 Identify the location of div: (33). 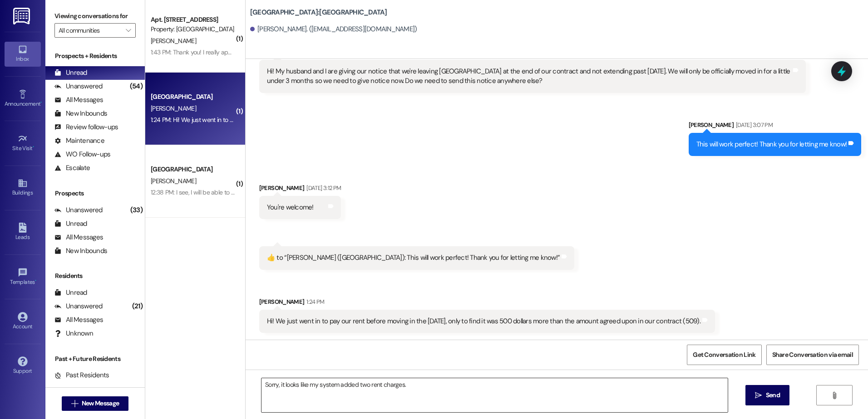
(136, 210).